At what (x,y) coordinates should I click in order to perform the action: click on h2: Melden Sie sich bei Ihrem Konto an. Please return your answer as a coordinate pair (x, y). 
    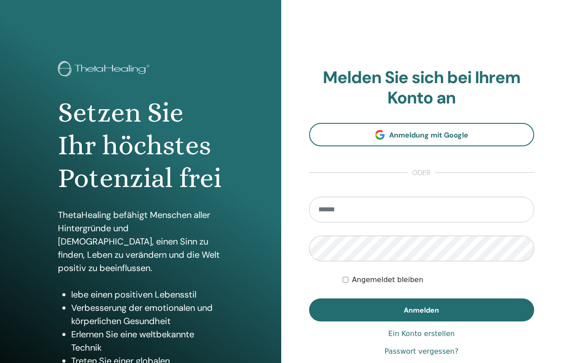
    Looking at the image, I should click on (422, 88).